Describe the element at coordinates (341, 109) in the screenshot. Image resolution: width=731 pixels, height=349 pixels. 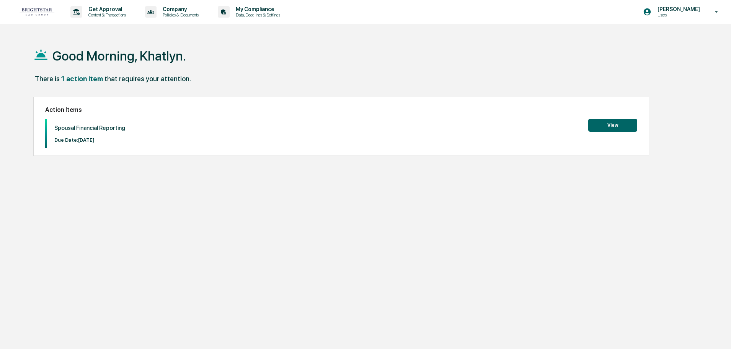
I see `h2: Action Items` at that location.